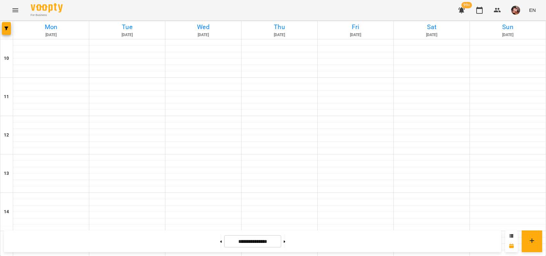  Describe the element at coordinates (355, 27) in the screenshot. I see `h6: Fri` at that location.